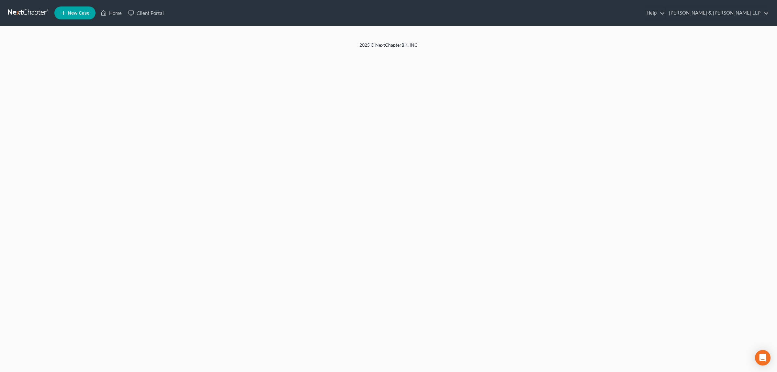 The width and height of the screenshot is (777, 372). I want to click on new-legal-case-button: New Case, so click(75, 13).